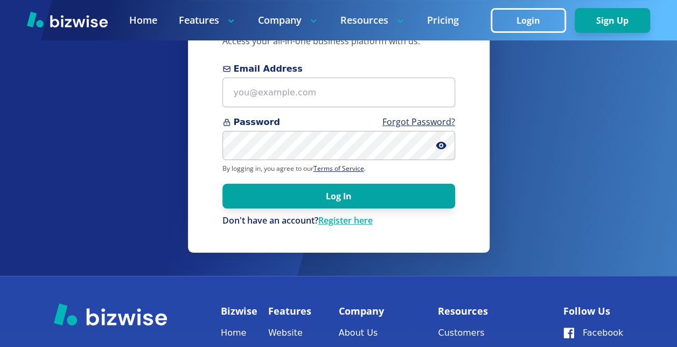 The width and height of the screenshot is (677, 347). Describe the element at coordinates (533, 20) in the screenshot. I see `a: Login` at that location.